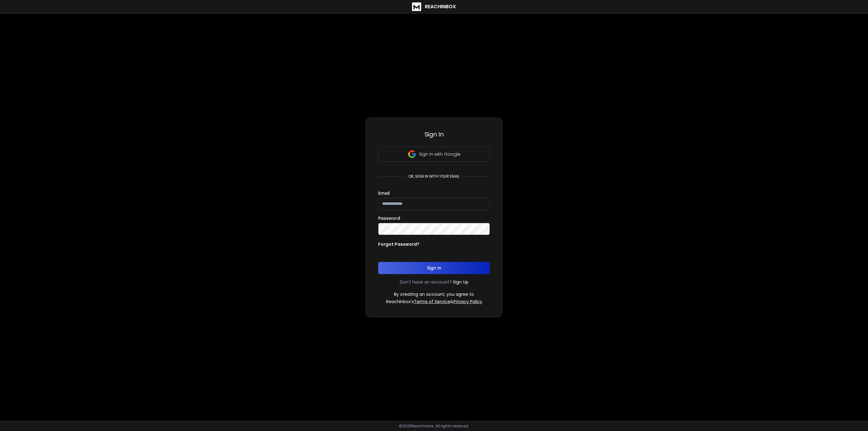 The image size is (868, 431). Describe the element at coordinates (461, 282) in the screenshot. I see `a: Sign Up` at that location.